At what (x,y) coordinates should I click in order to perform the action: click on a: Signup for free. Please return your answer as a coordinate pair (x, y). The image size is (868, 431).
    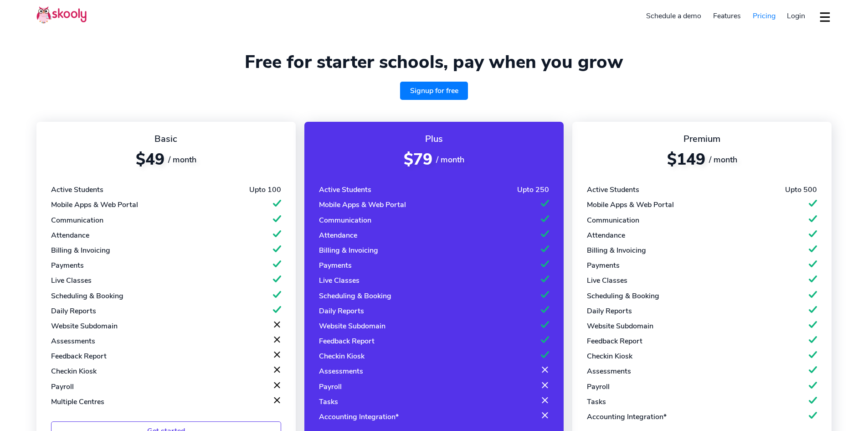
    Looking at the image, I should click on (434, 90).